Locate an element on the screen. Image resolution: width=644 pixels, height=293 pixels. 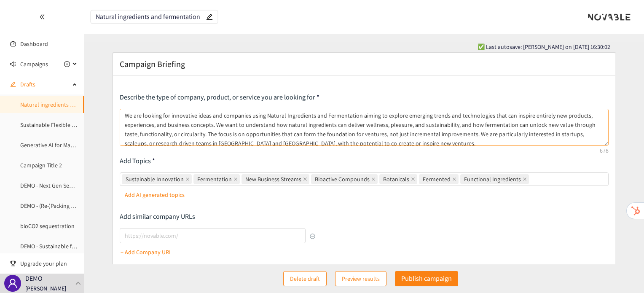
a: Campaign Title 2 is located at coordinates (41, 165).